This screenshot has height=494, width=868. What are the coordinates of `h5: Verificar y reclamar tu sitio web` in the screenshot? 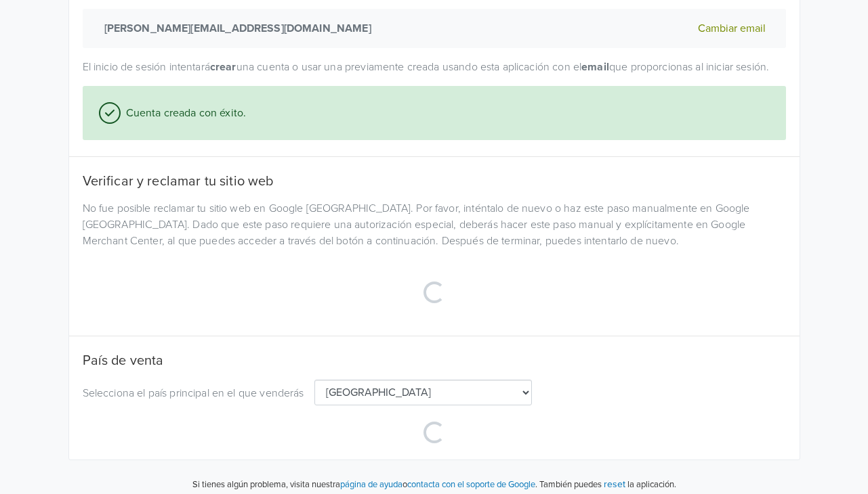 It's located at (434, 181).